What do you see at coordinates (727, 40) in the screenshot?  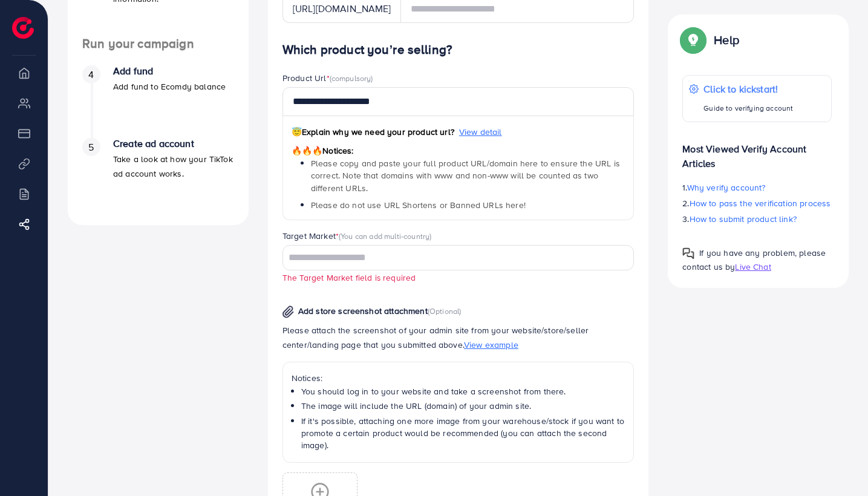 I see `p: Help` at bounding box center [727, 40].